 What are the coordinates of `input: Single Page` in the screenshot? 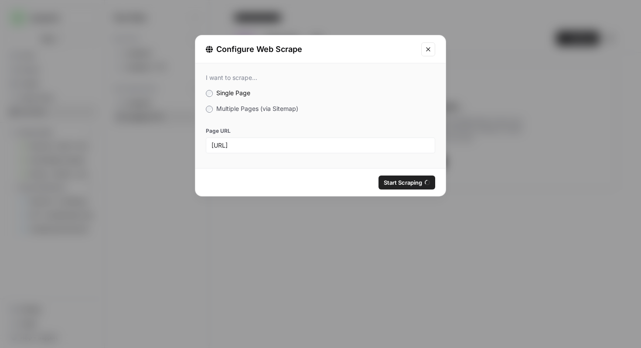 It's located at (209, 93).